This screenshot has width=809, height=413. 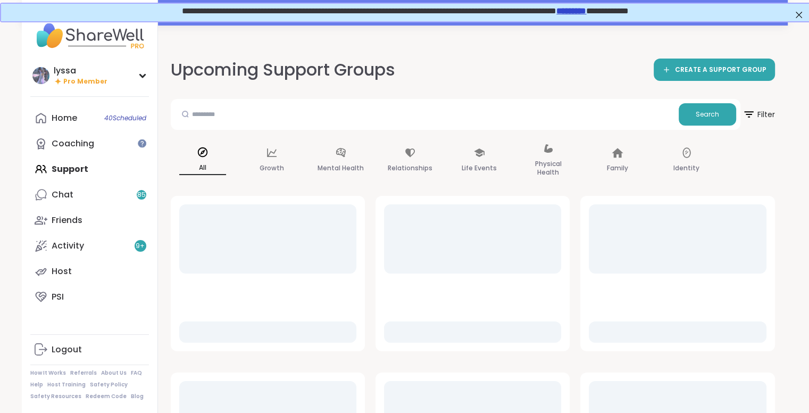 I want to click on div: Activity, so click(x=68, y=246).